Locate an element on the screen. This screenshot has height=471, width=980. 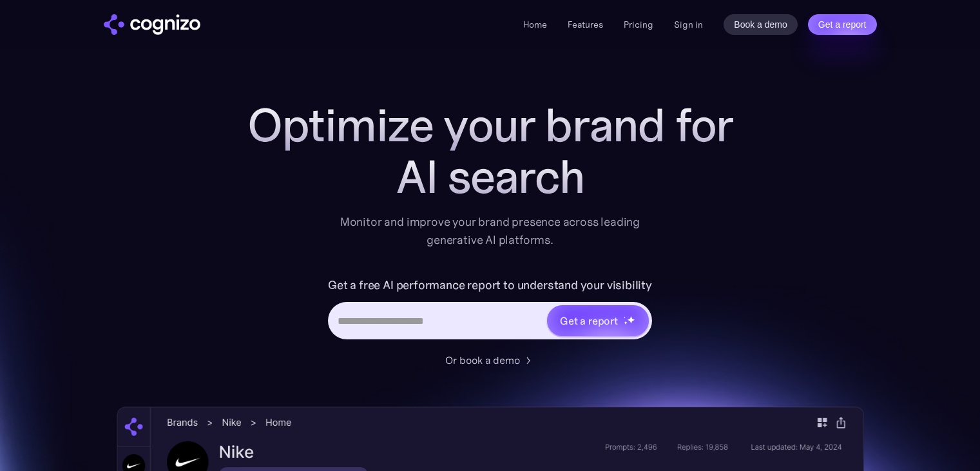
a: Pricing is located at coordinates (639, 24).